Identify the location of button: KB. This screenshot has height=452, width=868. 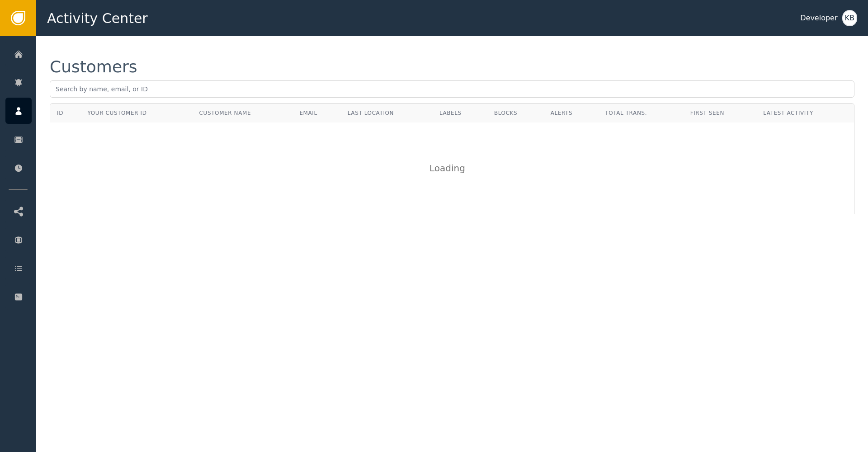
(850, 18).